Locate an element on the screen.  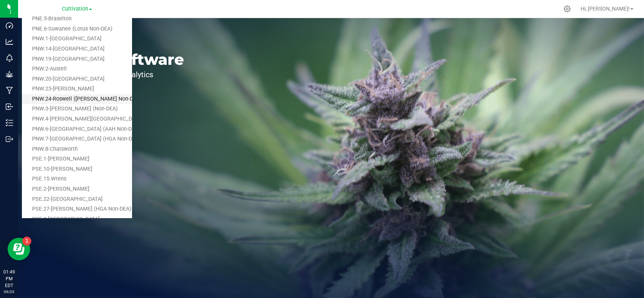
inline-svg: Grow is located at coordinates (10, 74).